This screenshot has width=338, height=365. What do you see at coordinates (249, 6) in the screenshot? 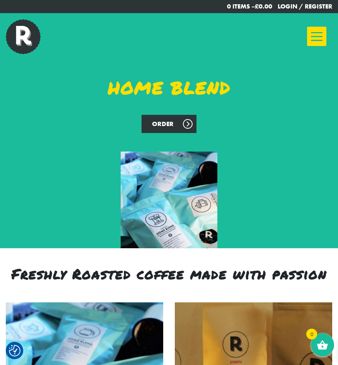
I see `a: 0 items –£0.00` at bounding box center [249, 6].